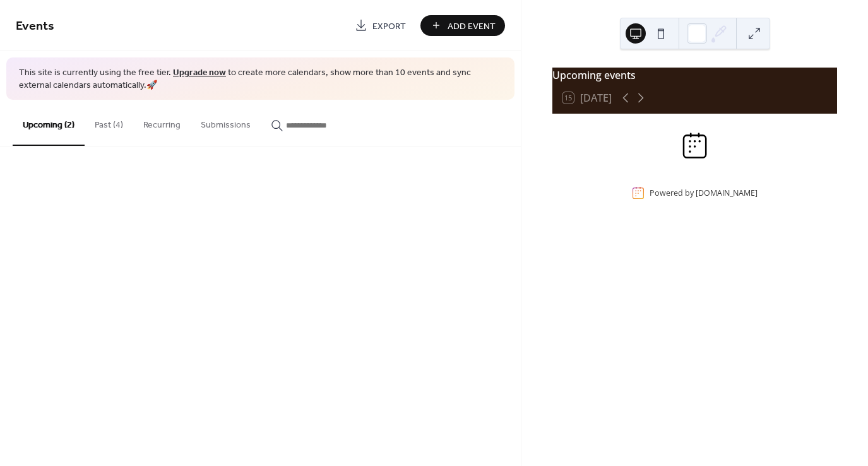 The width and height of the screenshot is (868, 466). What do you see at coordinates (162, 122) in the screenshot?
I see `button: Recurring` at bounding box center [162, 122].